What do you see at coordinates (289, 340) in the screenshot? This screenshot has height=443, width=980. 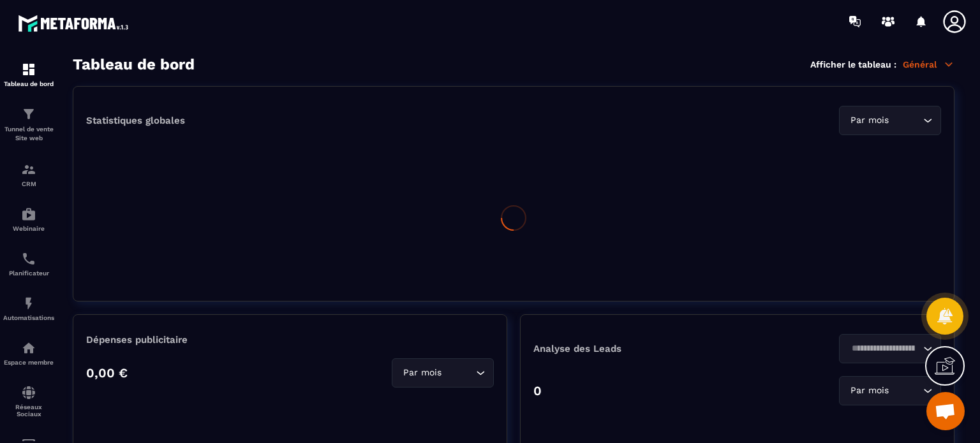 I see `p: Dépenses publicitaire` at bounding box center [289, 340].